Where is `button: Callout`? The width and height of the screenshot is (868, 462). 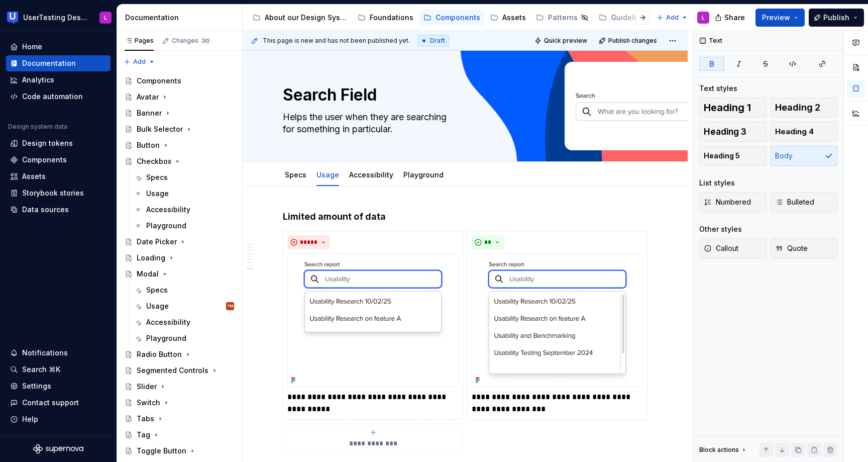 button: Callout is located at coordinates (732, 248).